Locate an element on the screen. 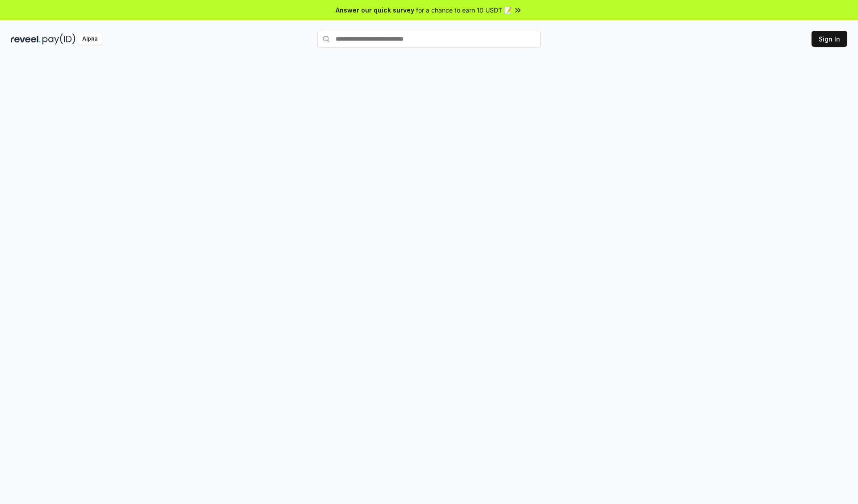 Image resolution: width=858 pixels, height=504 pixels. span: Answer our quick survey is located at coordinates (374, 10).